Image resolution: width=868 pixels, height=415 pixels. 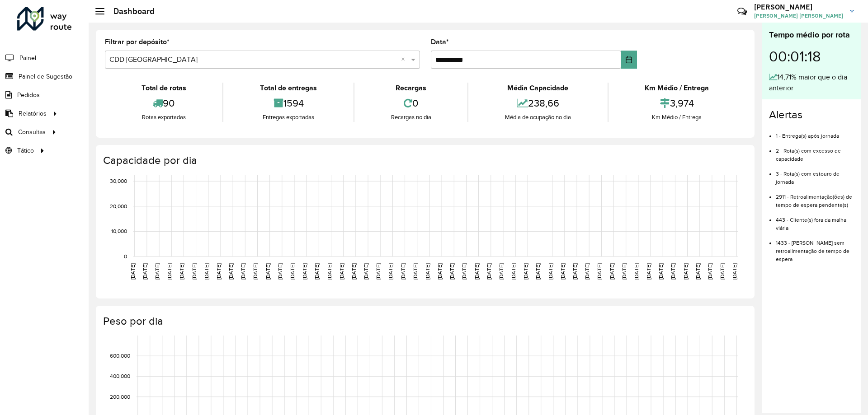 I want to click on div: 1594, so click(x=288, y=103).